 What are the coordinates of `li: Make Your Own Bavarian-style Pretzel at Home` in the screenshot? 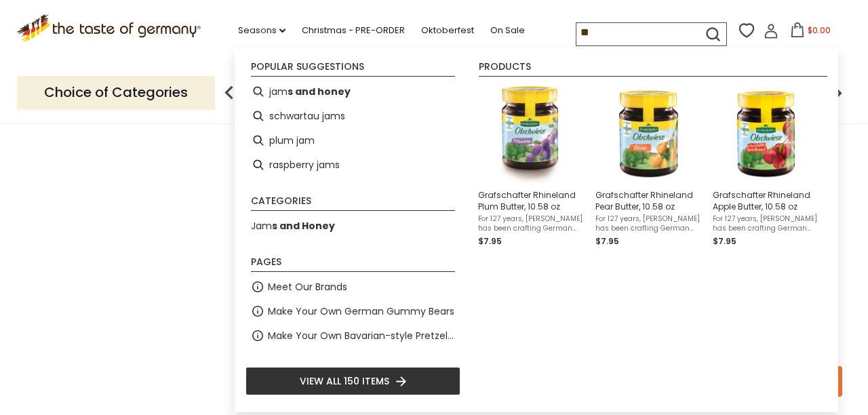 It's located at (353, 336).